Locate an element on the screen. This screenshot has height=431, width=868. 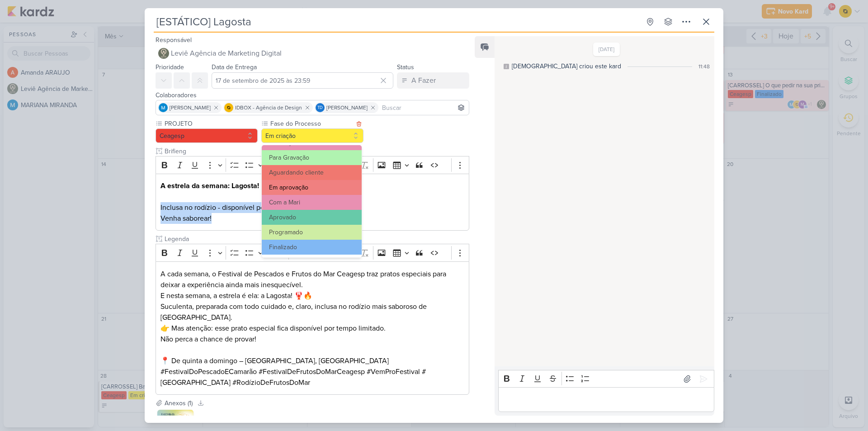
input: Kard Sem Título is located at coordinates (397, 22).